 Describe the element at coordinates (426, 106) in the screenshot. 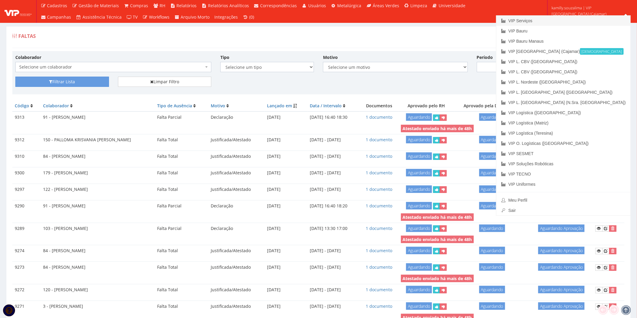

I see `th: Aprovado pelo RH` at that location.